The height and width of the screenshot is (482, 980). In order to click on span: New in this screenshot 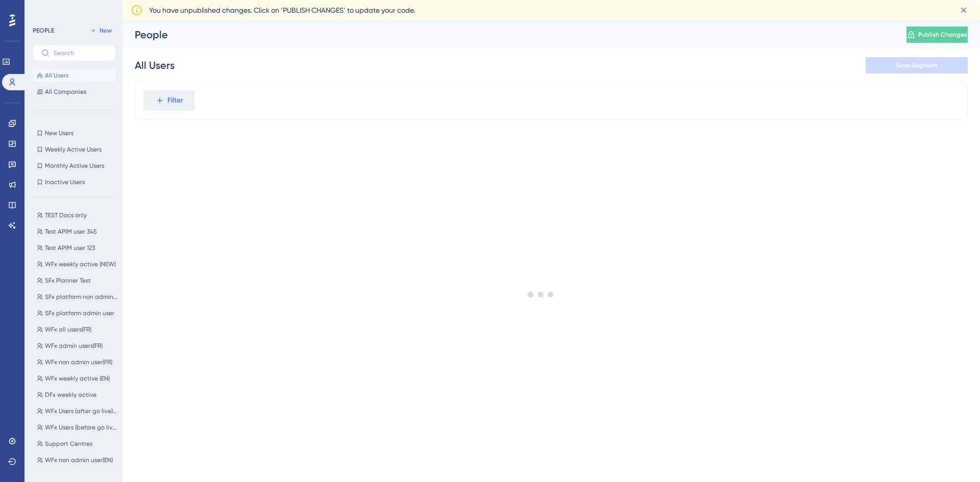, I will do `click(106, 31)`.